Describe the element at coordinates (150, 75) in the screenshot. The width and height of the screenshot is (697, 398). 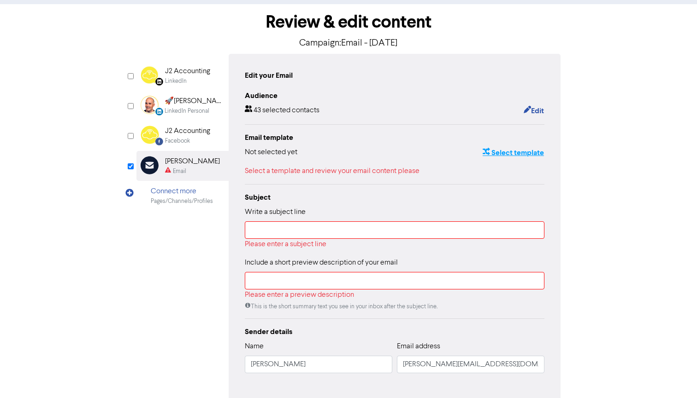
I see `img: Linkedin` at that location.